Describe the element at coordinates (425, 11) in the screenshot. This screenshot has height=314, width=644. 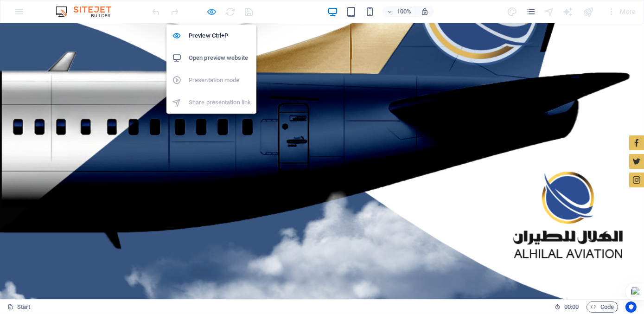
I see `i: On resize automatically adjust zoom level to fit chosen device.` at that location.